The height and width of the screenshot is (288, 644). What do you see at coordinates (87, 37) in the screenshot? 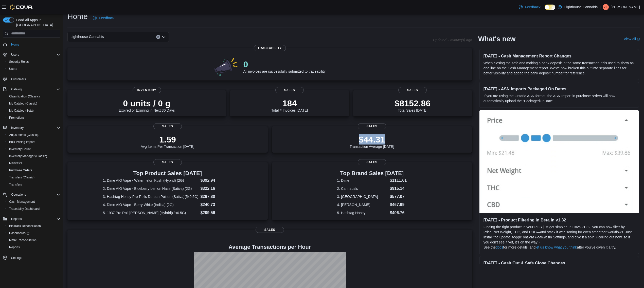
I see `span: Lighthouse Cannabis` at bounding box center [87, 37].